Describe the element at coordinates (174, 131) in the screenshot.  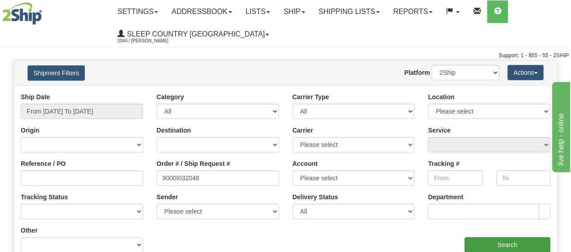
I see `label: Destination` at that location.